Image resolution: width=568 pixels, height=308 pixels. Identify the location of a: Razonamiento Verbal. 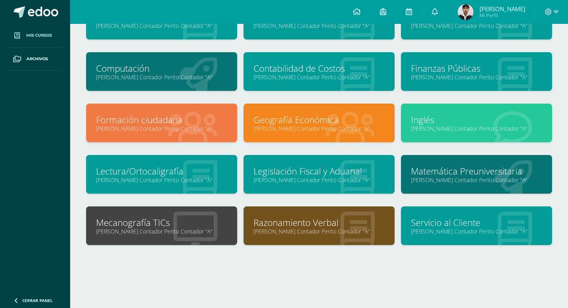
(319, 222).